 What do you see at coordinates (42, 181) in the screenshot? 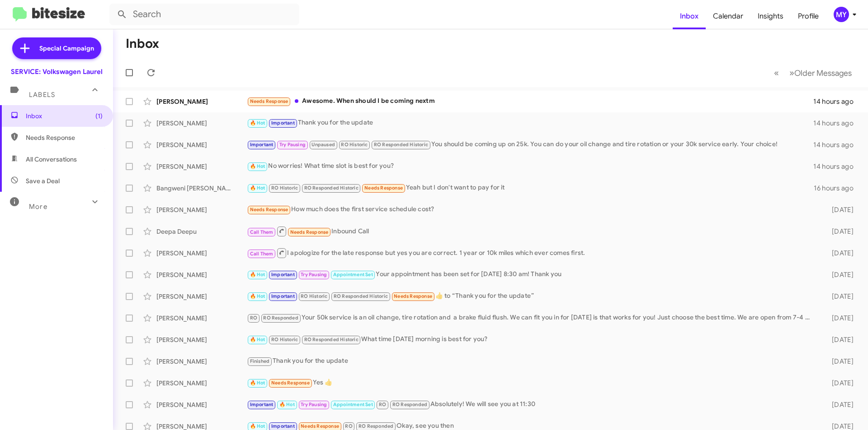
I see `span: Save a Deal` at bounding box center [42, 181].